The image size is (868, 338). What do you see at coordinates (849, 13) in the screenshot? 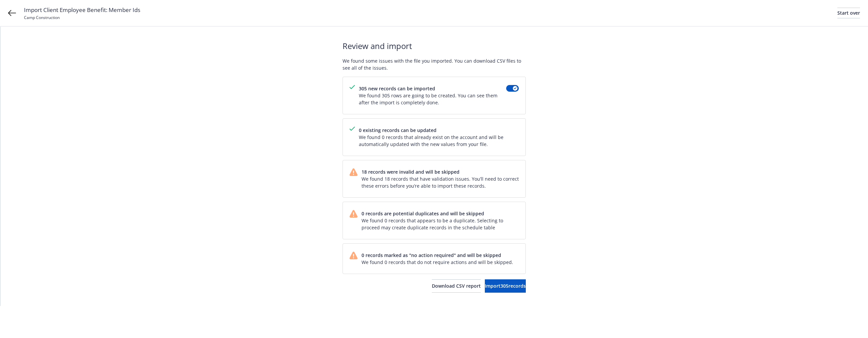
I see `div: Start over` at bounding box center [849, 13].